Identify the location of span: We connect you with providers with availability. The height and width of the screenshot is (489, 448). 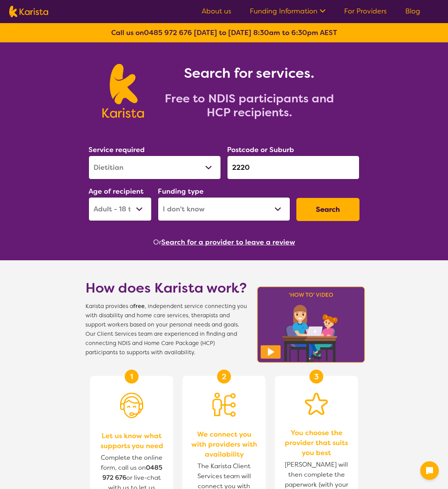
(224, 444).